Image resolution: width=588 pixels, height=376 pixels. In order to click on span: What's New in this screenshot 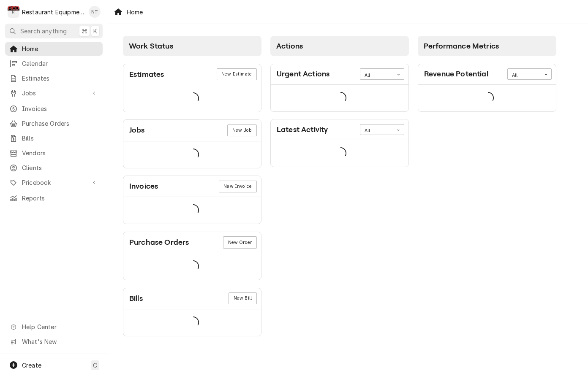, I will do `click(59, 342)`.